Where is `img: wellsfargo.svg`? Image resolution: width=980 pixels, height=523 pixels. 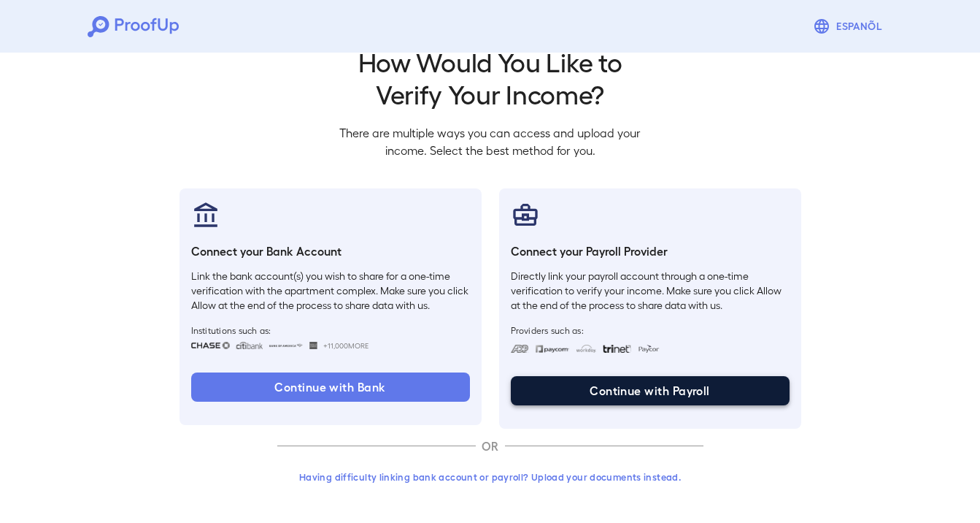
img: wellsfargo.svg is located at coordinates (313, 345).